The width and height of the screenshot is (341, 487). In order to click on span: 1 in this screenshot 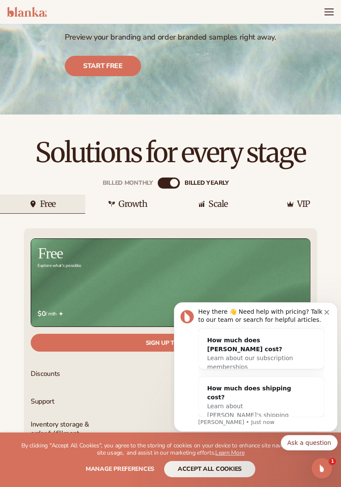, I will do `click(332, 461)`.